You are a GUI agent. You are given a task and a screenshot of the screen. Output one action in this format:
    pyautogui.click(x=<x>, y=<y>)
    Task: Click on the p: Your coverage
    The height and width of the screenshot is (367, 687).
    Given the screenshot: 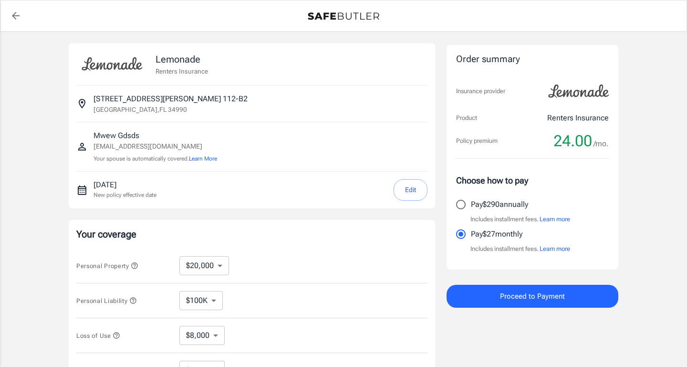 What is the action you would take?
    pyautogui.click(x=252, y=234)
    